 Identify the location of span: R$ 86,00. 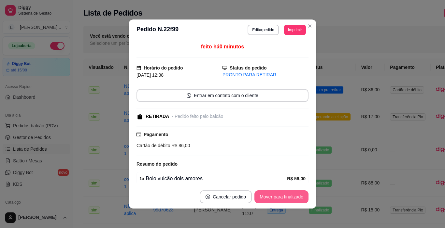
(180, 146).